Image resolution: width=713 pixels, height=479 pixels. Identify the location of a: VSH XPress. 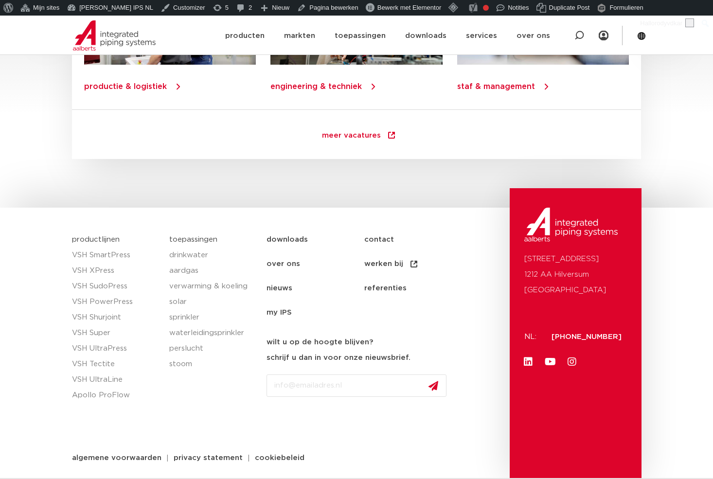
(116, 271).